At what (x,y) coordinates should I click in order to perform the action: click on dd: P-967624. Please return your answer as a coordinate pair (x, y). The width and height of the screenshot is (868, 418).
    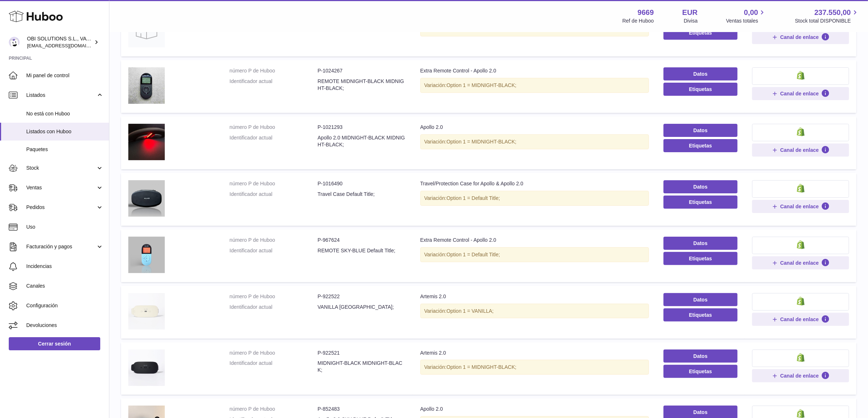
    Looking at the image, I should click on (362, 240).